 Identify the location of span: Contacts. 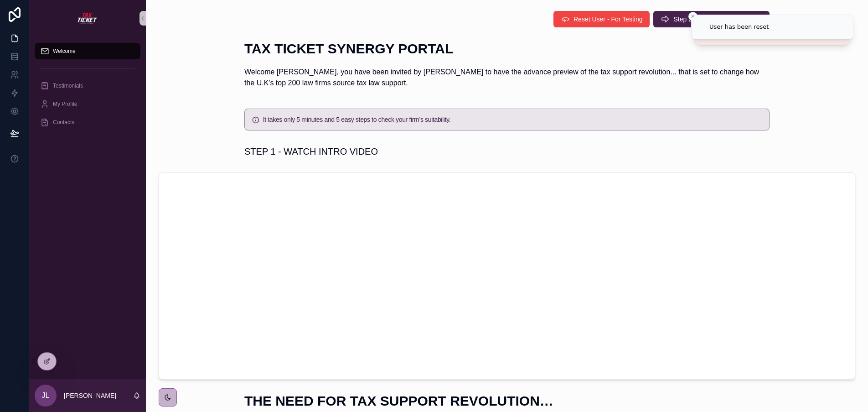
(63, 123).